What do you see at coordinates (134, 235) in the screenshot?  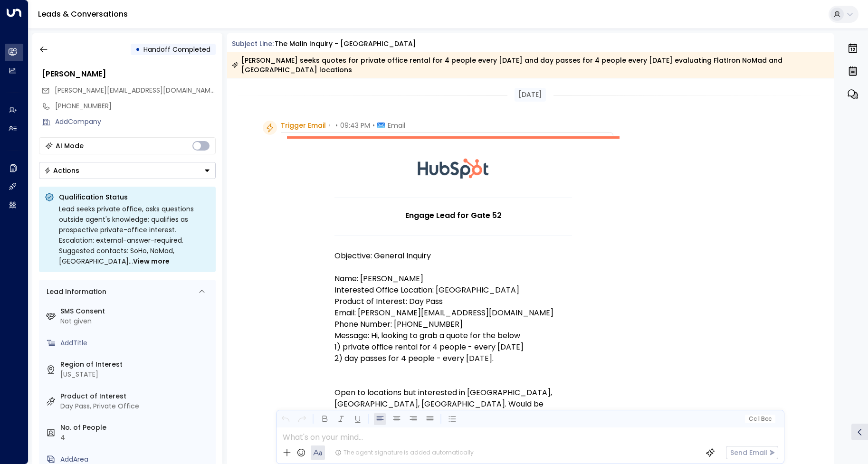 I see `div: Lead seeks private office, asks questions outside agent's knowledge; qualifies as prospective pri...` at bounding box center [134, 235].